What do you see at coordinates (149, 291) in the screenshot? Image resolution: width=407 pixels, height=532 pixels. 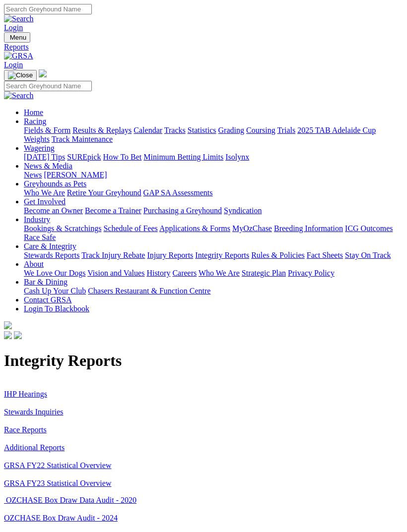 I see `a: Chasers Restaurant & Function Centre` at bounding box center [149, 291].